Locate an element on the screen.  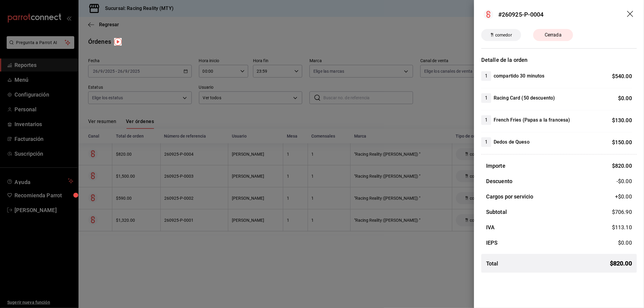
span: -$0.00 is located at coordinates (624, 181).